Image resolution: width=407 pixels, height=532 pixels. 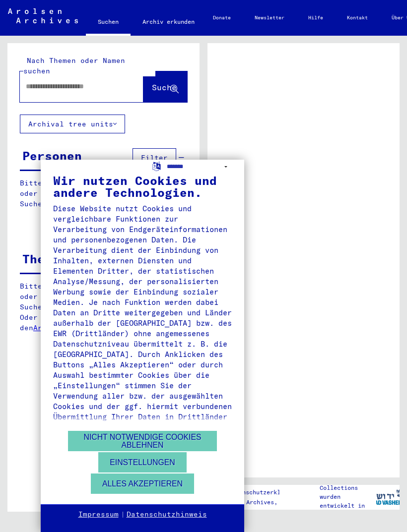 What do you see at coordinates (167, 515) in the screenshot?
I see `a: Datenschutzhinweis` at bounding box center [167, 515].